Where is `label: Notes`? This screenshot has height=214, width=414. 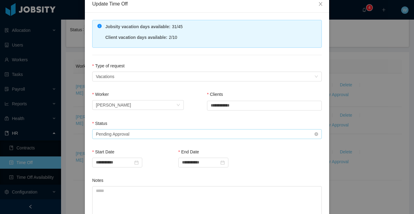 label: Notes is located at coordinates (98, 180).